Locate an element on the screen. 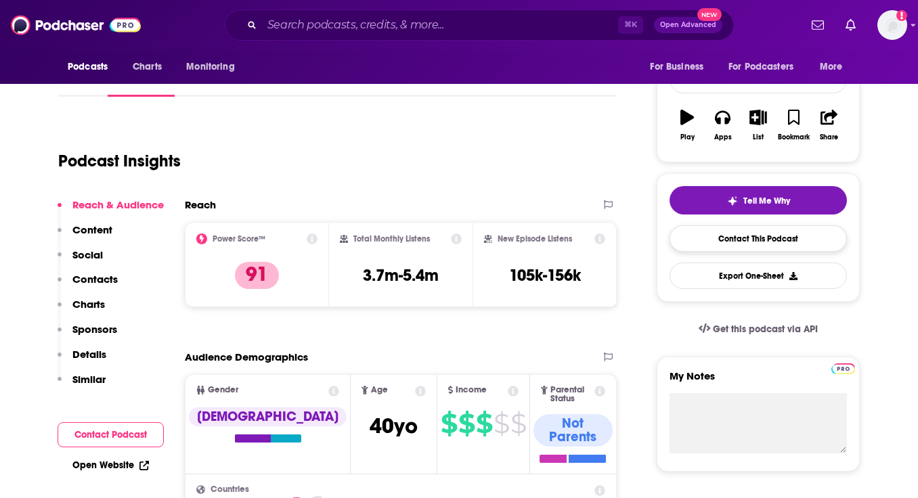  a: Get this podcast via API is located at coordinates (758, 329).